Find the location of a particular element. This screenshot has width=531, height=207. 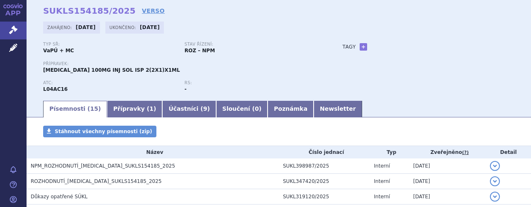

span: Důkazy opatřené SÚKL is located at coordinates (59, 197).